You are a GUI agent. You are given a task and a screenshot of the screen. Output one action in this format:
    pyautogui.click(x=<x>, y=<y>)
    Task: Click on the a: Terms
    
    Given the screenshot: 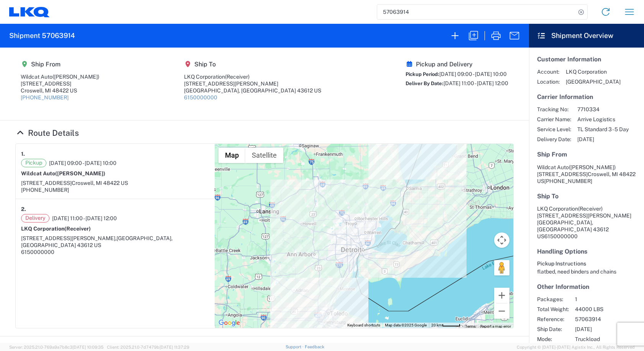 What is the action you would take?
    pyautogui.click(x=470, y=326)
    